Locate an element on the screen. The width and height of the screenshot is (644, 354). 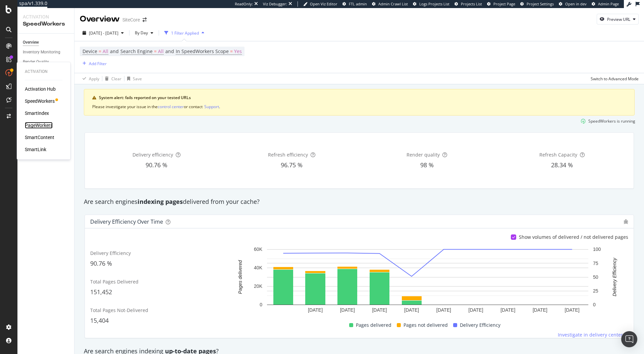
span: Project Page is located at coordinates (504, 3).